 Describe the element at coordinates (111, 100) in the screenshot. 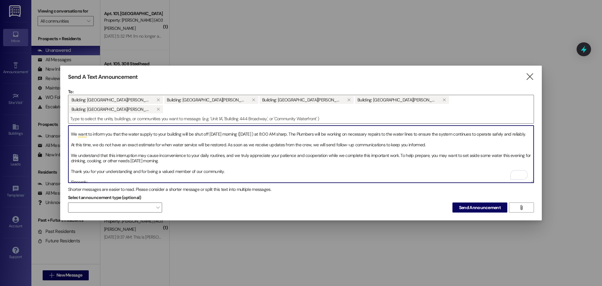

I see `span: Building: 296 Sturgeon` at that location.